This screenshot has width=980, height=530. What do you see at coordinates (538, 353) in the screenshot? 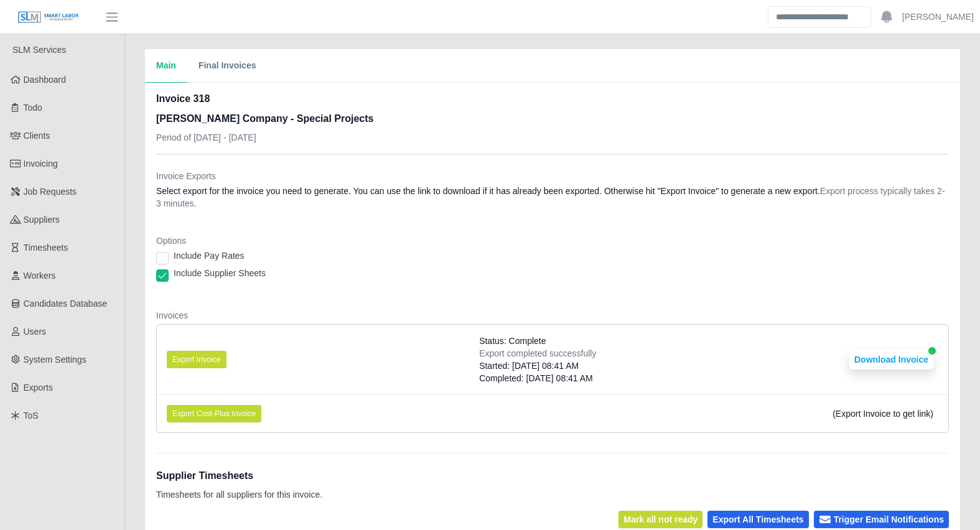
I see `div: Export completed successfully` at bounding box center [538, 353].